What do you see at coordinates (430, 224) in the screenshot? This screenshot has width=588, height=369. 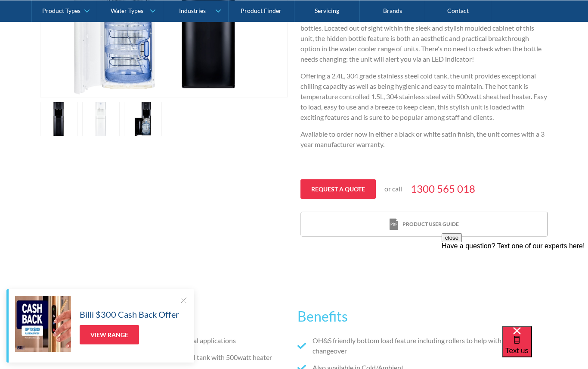 I see `div: Product user guide` at bounding box center [430, 224].